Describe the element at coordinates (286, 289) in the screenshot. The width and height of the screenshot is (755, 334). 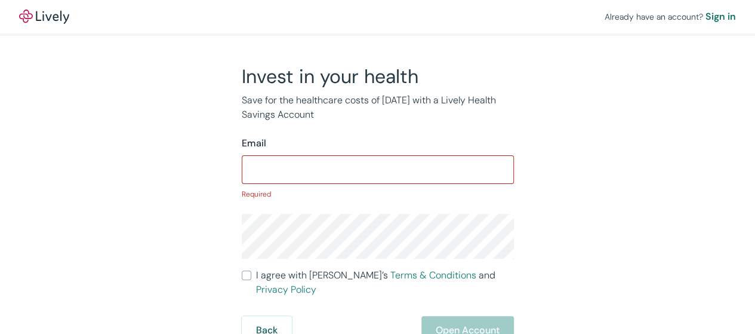
I see `a: Privacy Policy` at that location.